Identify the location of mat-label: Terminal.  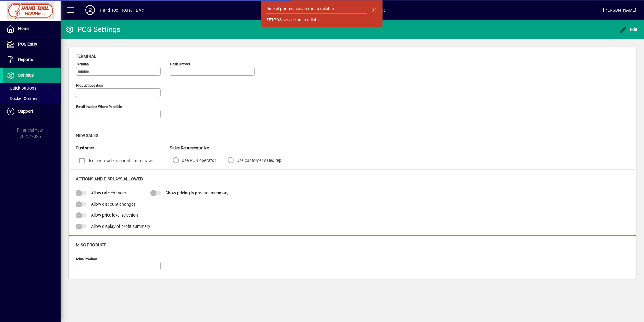
(83, 64).